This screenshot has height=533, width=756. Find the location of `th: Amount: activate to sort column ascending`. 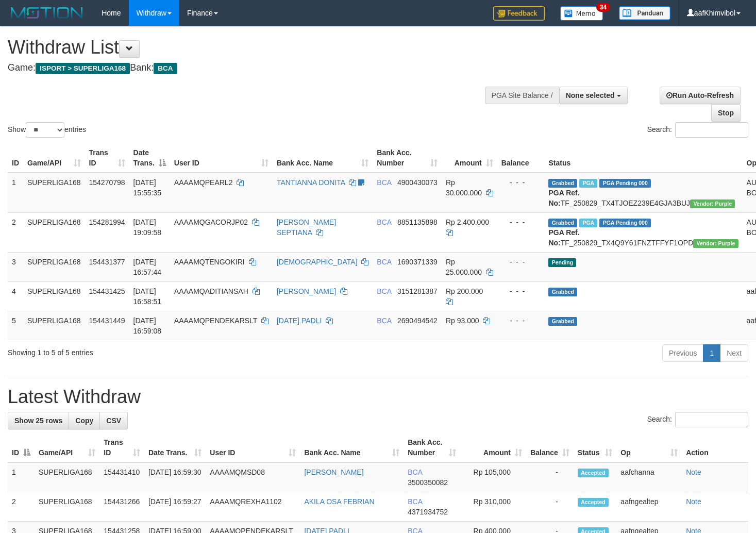

th: Amount: activate to sort column ascending is located at coordinates (469, 158).